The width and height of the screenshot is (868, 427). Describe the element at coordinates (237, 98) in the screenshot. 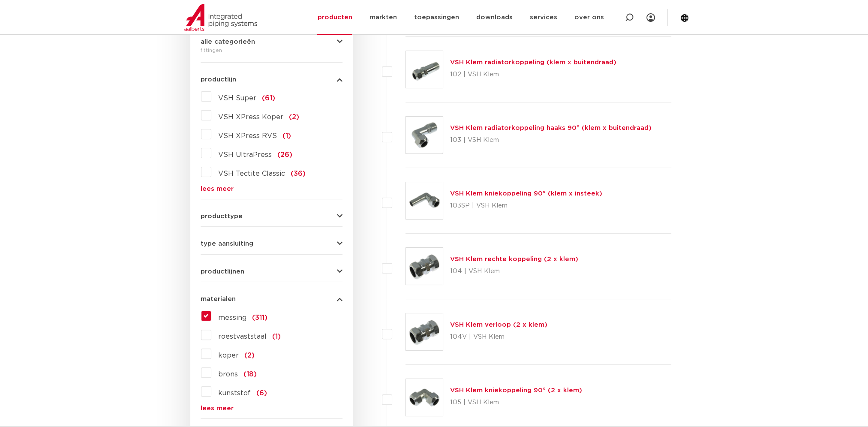

I see `span: VSH Super` at that location.